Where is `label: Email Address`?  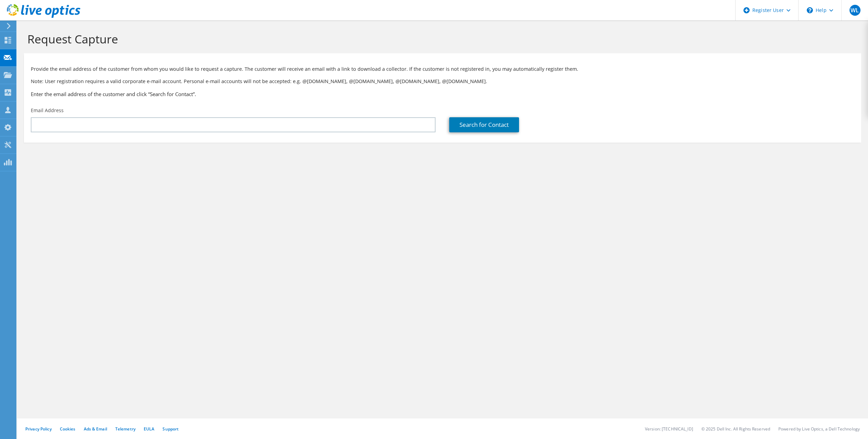 label: Email Address is located at coordinates (47, 111).